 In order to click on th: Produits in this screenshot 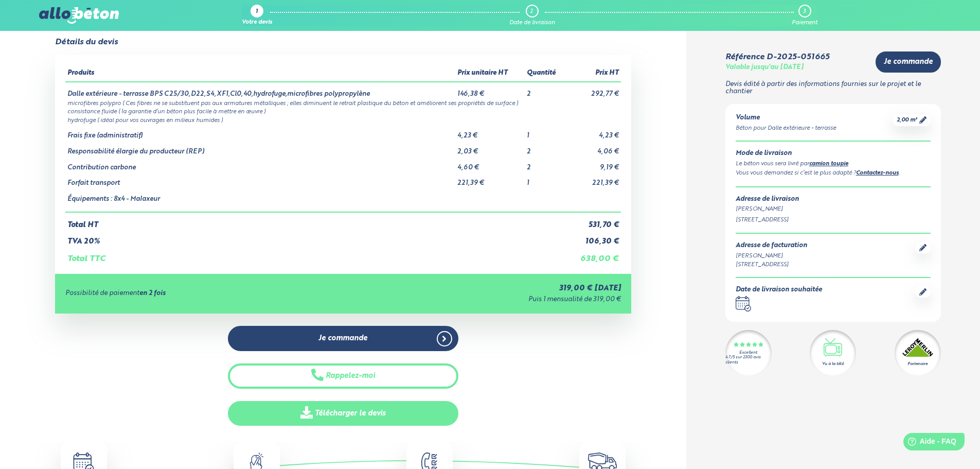, I will do `click(260, 73)`.